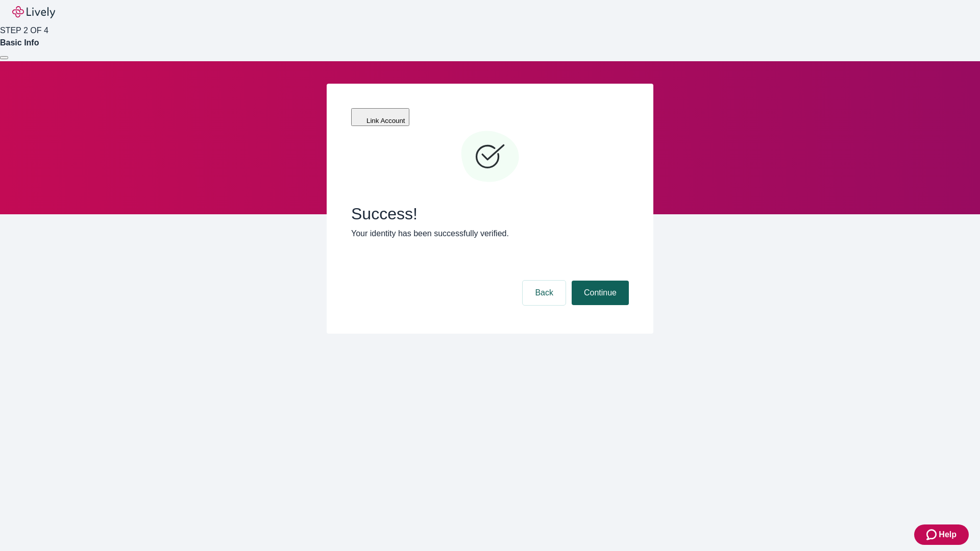 Image resolution: width=980 pixels, height=551 pixels. Describe the element at coordinates (490, 234) in the screenshot. I see `p: Your identity has been successfully verified.` at that location.